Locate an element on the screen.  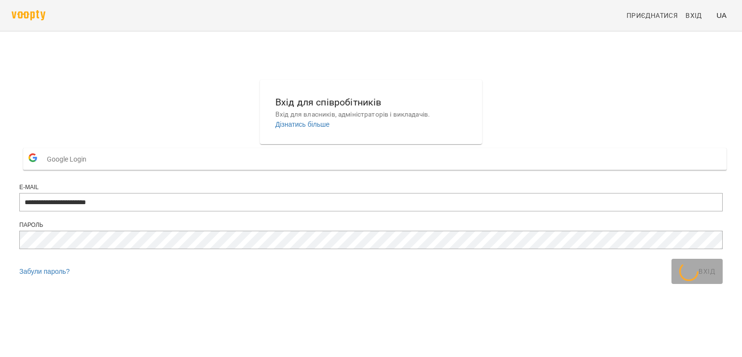
div: Пароль is located at coordinates (371, 225).